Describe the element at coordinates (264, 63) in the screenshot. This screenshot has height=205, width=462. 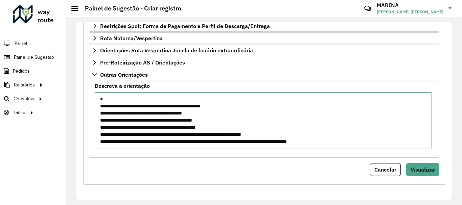
I see `a: Pre-Roteirização AS / Orientações` at that location.